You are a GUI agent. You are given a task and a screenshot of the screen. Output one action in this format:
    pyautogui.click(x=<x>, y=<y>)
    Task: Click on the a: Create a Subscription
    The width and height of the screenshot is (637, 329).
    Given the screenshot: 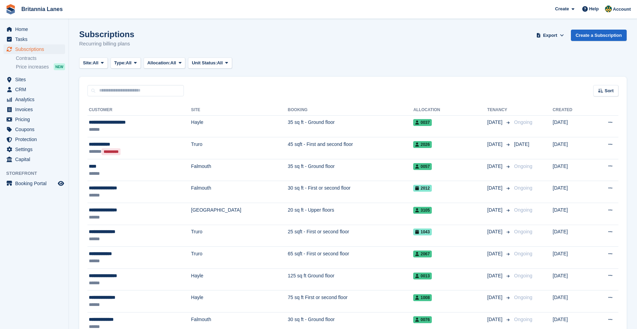 What is the action you would take?
    pyautogui.click(x=599, y=35)
    